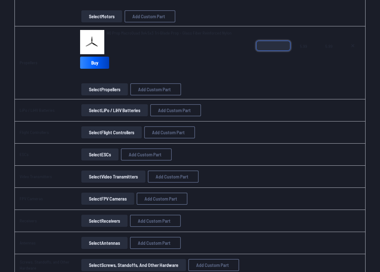  I want to click on a: SelectAntennas, so click(104, 243).